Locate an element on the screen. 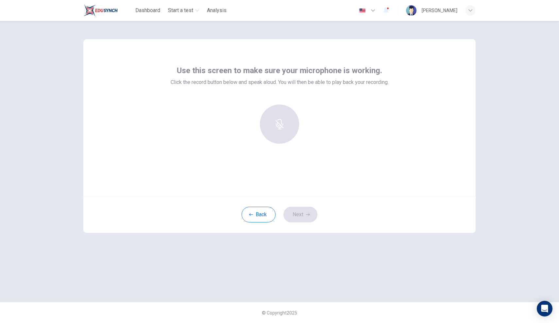 The width and height of the screenshot is (559, 323). a: EduSynch logo is located at coordinates (108, 10).